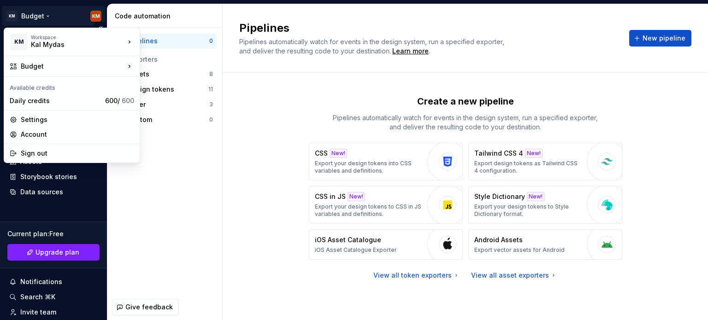  Describe the element at coordinates (19, 42) in the screenshot. I see `div: KM` at that location.